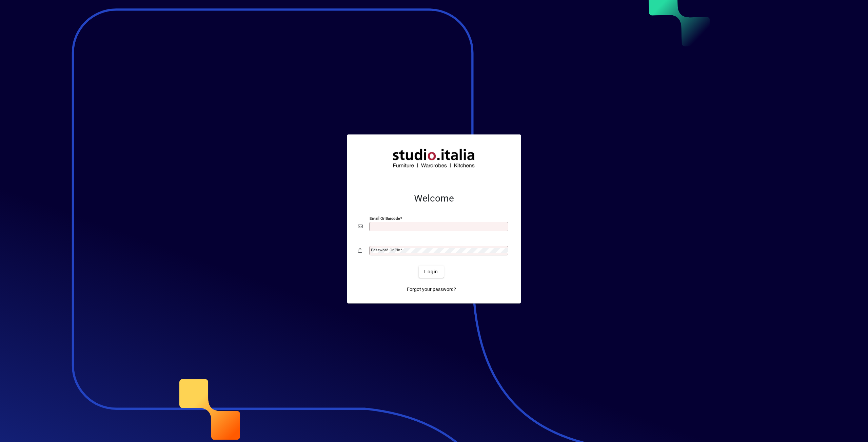 The height and width of the screenshot is (442, 868). I want to click on h2: Welcome, so click(434, 199).